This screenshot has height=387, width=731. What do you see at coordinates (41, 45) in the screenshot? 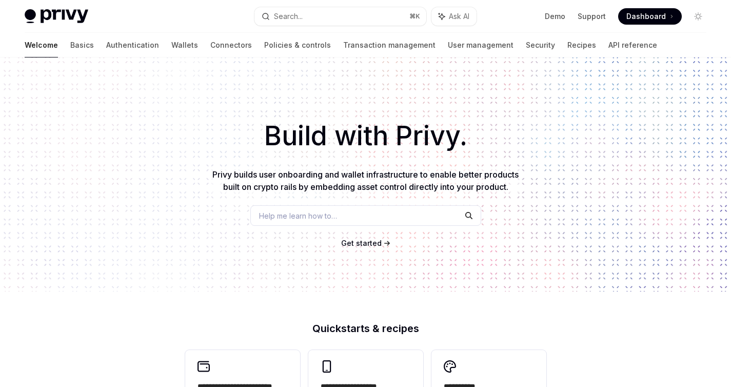
I see `a: Welcome` at bounding box center [41, 45].